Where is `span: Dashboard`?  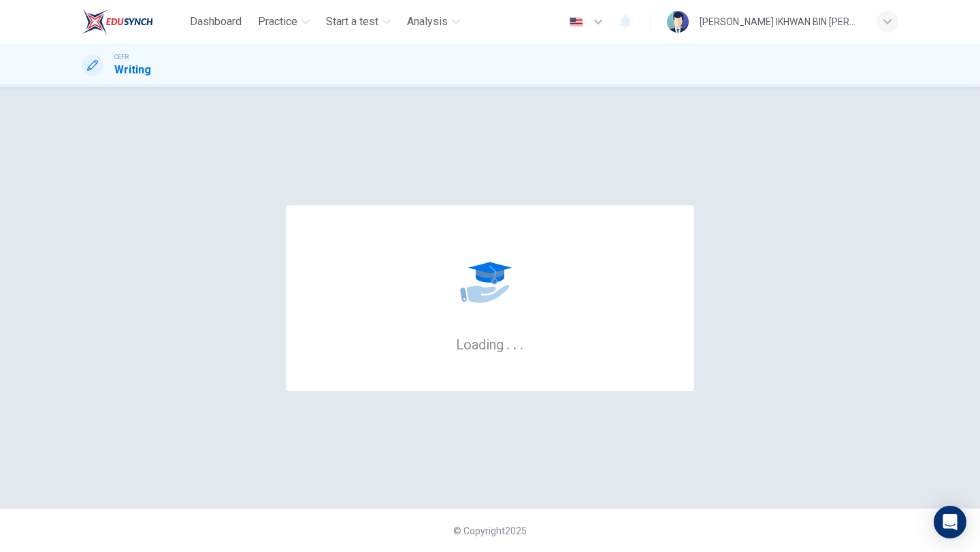 span: Dashboard is located at coordinates (216, 22).